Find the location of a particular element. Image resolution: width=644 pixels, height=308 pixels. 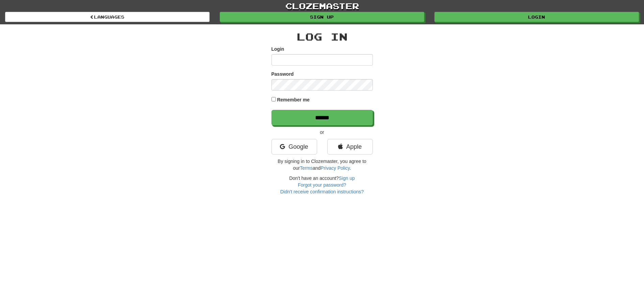

p: or is located at coordinates (322, 132).